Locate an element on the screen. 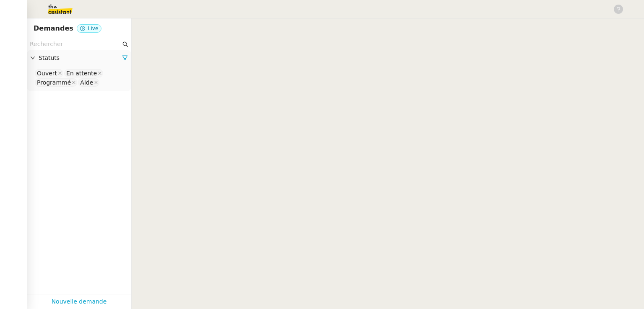 This screenshot has height=309, width=644. nz-select-item: Aide is located at coordinates (88, 82).